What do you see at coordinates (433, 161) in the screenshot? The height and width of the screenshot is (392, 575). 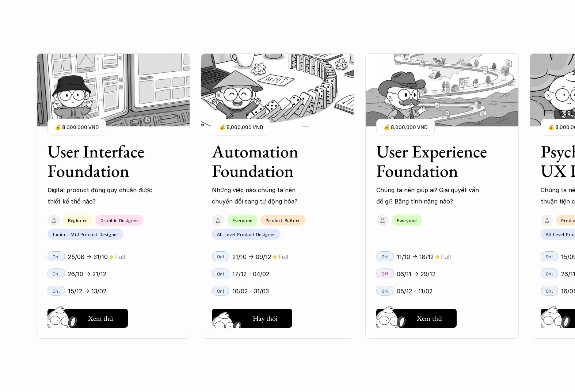 I see `h3: User Experience Foundation` at bounding box center [433, 161].